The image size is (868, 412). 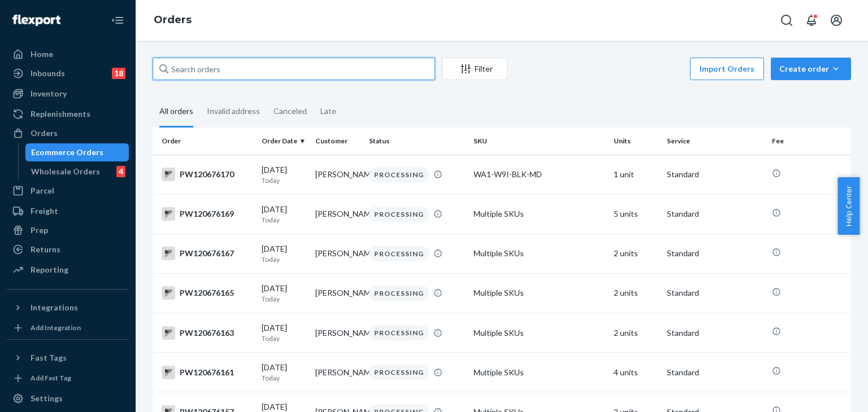 What do you see at coordinates (848, 206) in the screenshot?
I see `span: Help Center` at bounding box center [848, 206].